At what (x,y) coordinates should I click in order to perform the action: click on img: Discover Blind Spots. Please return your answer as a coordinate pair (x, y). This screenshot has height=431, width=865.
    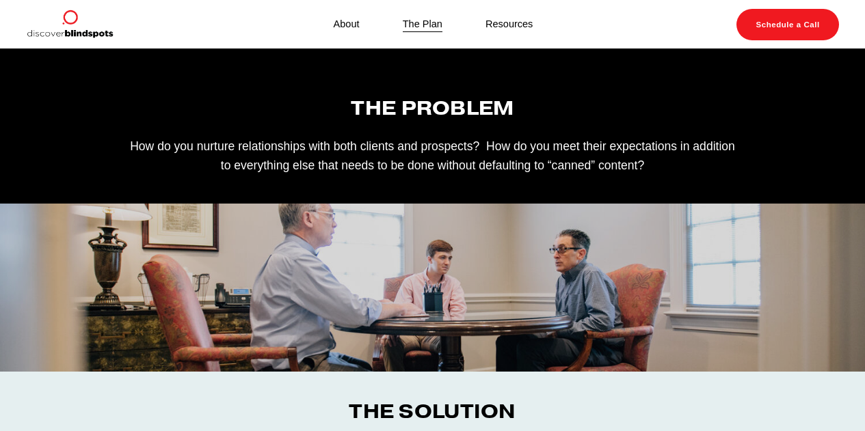
    Looking at the image, I should click on (70, 25).